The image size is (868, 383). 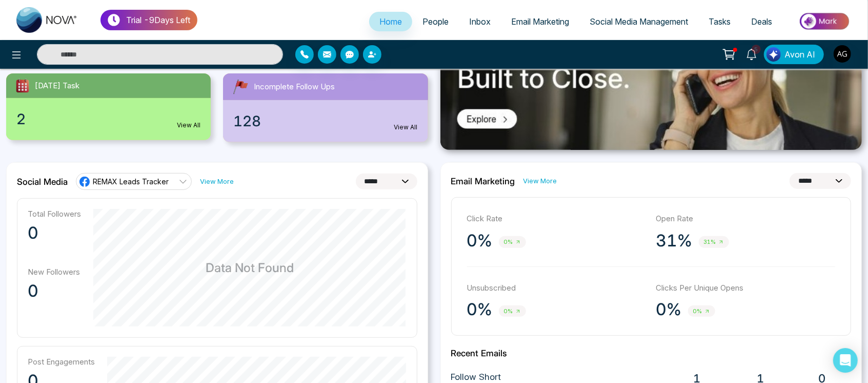 What do you see at coordinates (756, 49) in the screenshot?
I see `span: 5` at bounding box center [756, 49].